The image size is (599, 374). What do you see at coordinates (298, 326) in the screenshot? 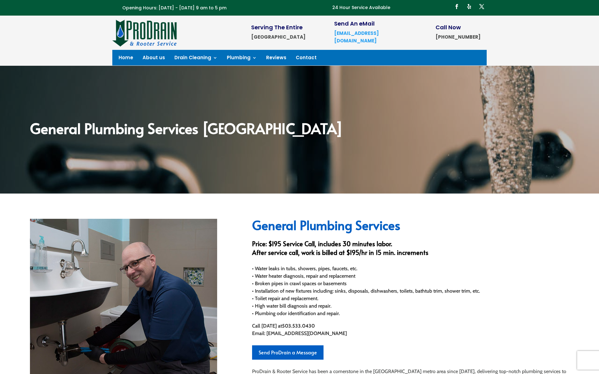
I see `strong: 503.533.0430` at bounding box center [298, 326].